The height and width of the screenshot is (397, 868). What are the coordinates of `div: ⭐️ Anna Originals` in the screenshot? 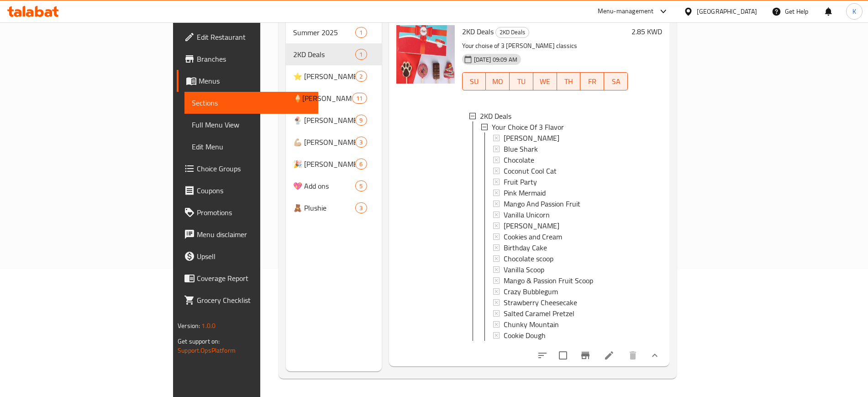 It's located at (324, 76).